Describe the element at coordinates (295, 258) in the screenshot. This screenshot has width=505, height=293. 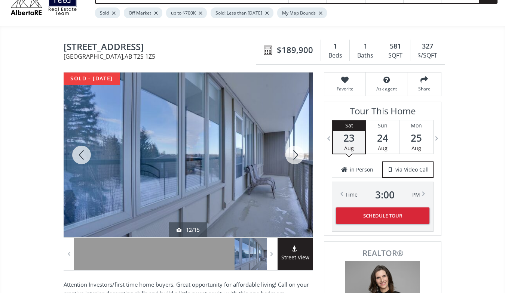
I see `span: Street View` at that location.